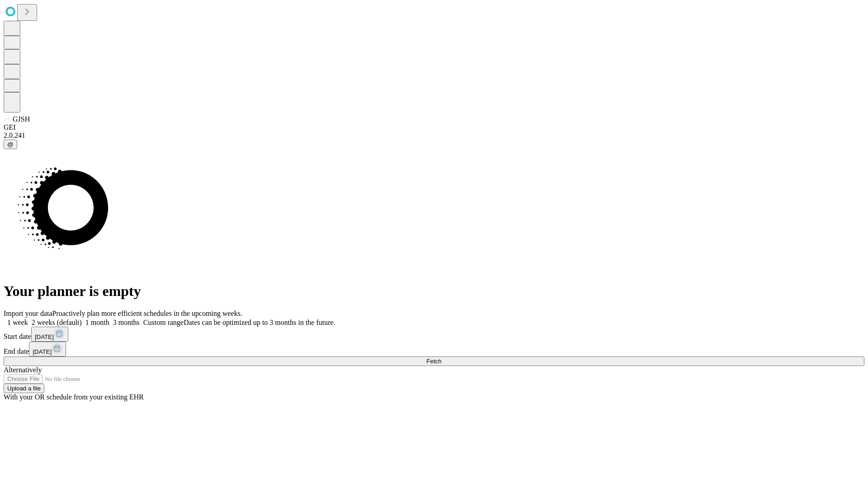 This screenshot has width=868, height=488. I want to click on button: Upload a file, so click(24, 389).